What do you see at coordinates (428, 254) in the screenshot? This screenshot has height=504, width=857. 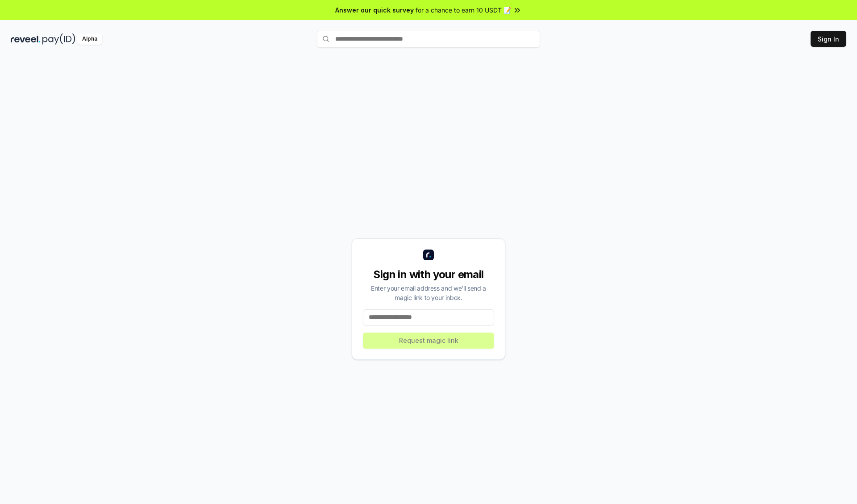 I see `img: logo_small` at bounding box center [428, 254].